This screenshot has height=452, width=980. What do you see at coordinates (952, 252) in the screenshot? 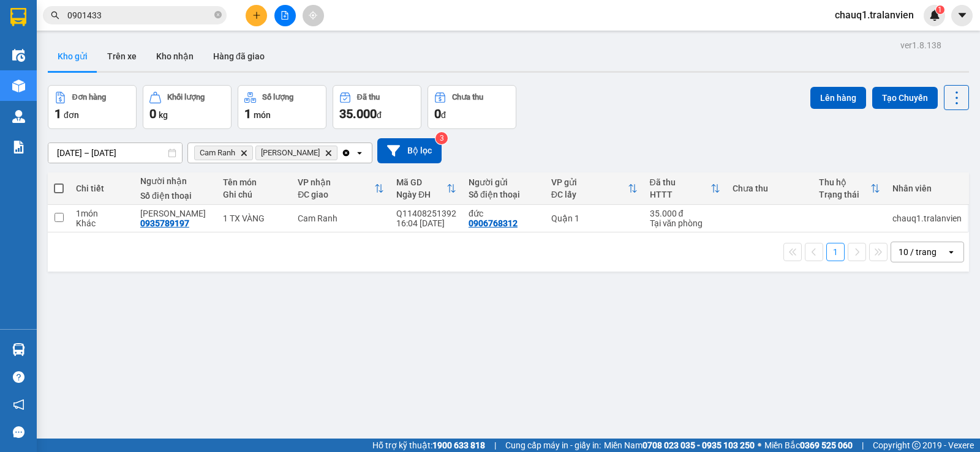
I see `svg: open` at bounding box center [952, 252].